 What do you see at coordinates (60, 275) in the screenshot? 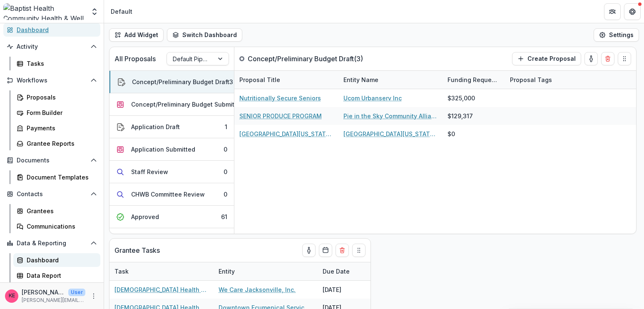
I see `div: Data Report` at bounding box center [60, 275].